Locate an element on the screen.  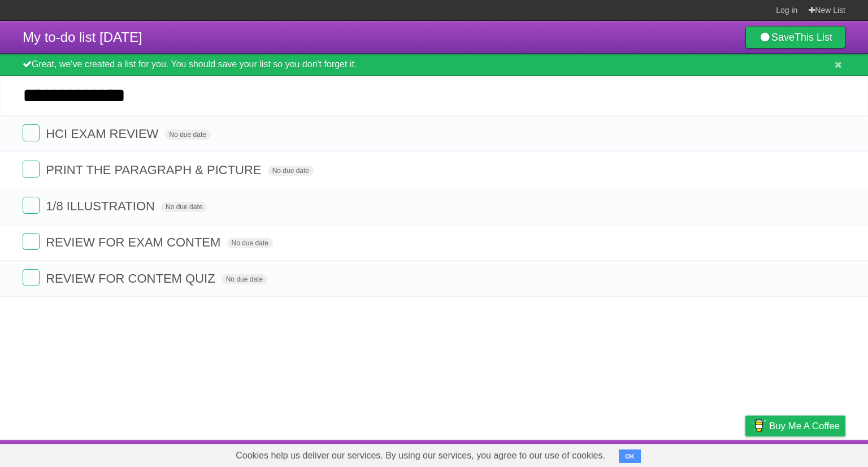
a: SaveThis List is located at coordinates (795, 37).